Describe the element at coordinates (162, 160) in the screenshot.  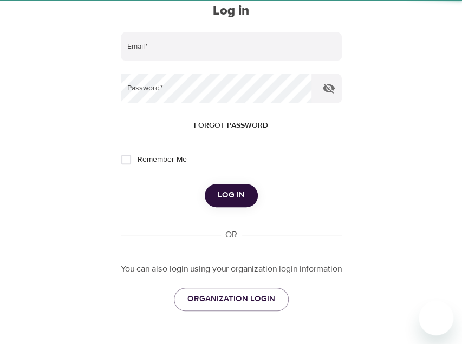
I see `span: Remember Me` at that location.